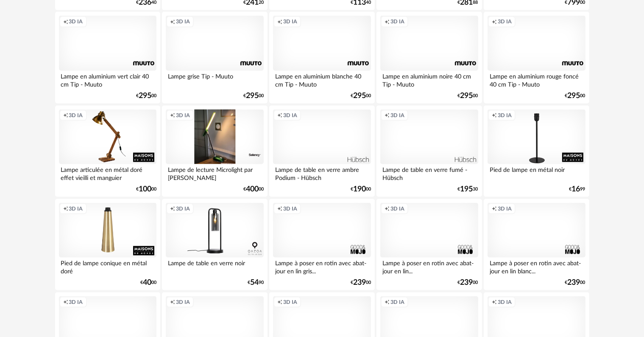 This screenshot has width=644, height=337. I want to click on span: 16, so click(576, 190).